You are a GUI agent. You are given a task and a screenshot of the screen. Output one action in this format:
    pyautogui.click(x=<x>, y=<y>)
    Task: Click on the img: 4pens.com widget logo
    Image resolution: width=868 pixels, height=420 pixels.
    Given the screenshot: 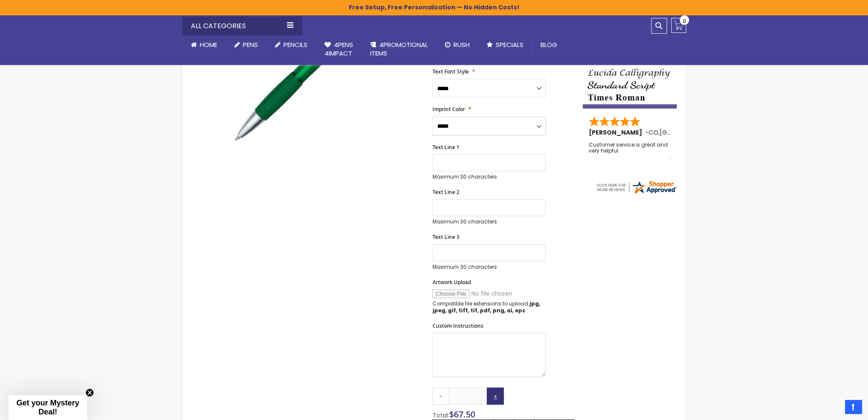 What is the action you would take?
    pyautogui.click(x=636, y=187)
    